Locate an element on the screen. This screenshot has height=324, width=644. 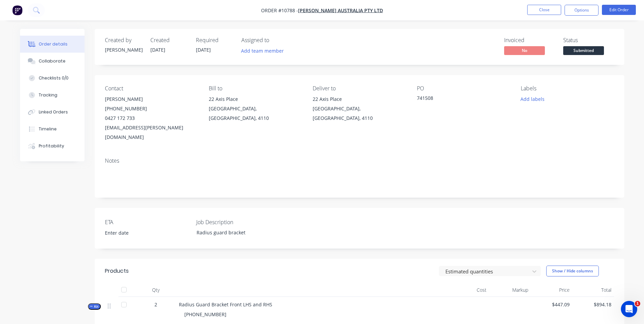
span: 1 is located at coordinates (637, 303).